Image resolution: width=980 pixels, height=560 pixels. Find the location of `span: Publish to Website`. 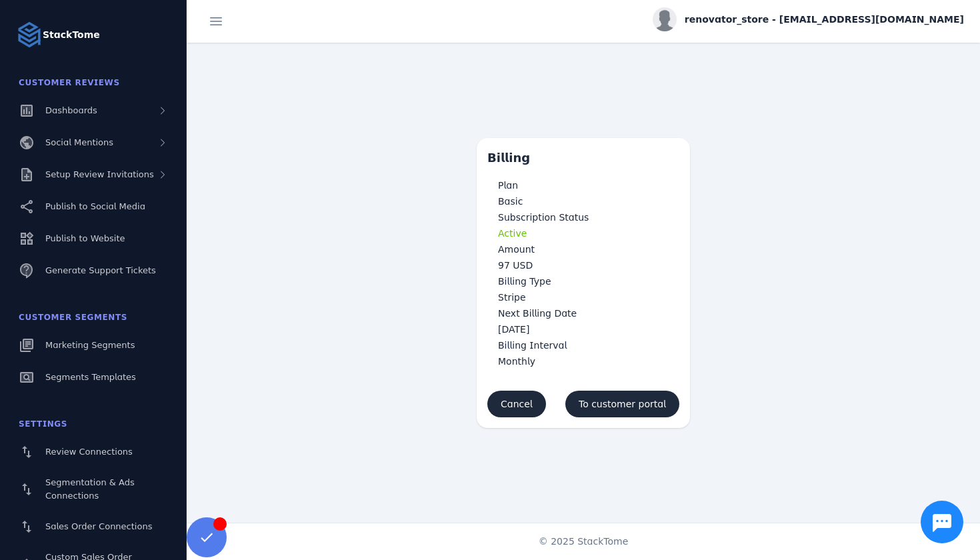

span: Publish to Website is located at coordinates (85, 238).